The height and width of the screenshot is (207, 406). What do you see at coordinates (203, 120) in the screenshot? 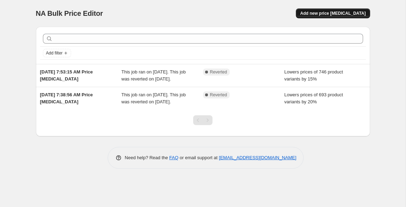
I see `nav: Pagination` at bounding box center [203, 120].